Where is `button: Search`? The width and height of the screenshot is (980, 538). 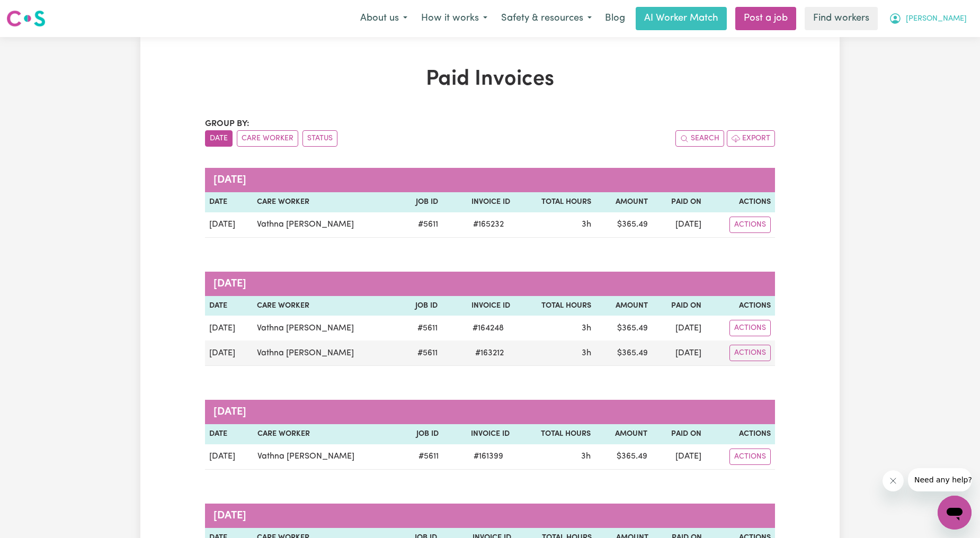
button: Search is located at coordinates (700, 138).